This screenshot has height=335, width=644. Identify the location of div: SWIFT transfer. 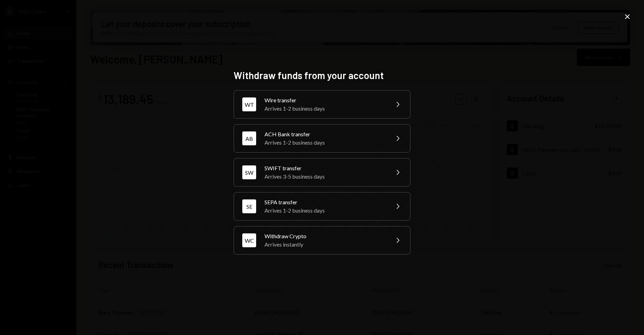
(325, 168).